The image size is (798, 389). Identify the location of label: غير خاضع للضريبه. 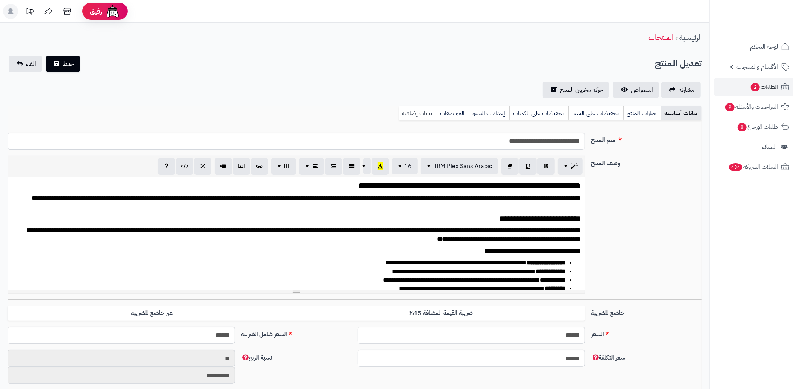
(152, 313).